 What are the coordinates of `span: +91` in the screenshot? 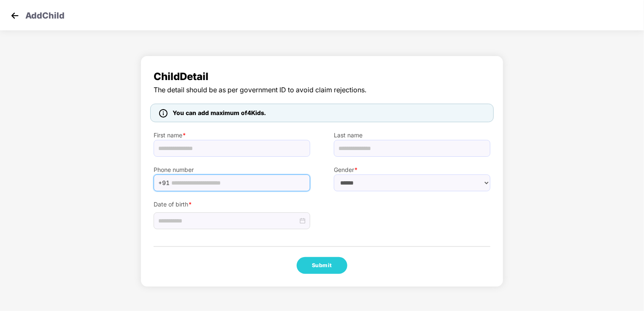 It's located at (164, 183).